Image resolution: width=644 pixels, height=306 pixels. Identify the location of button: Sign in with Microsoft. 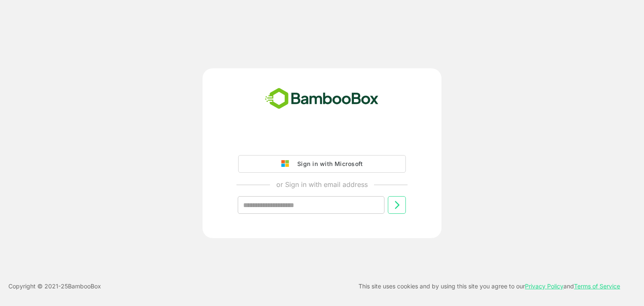
(322, 164).